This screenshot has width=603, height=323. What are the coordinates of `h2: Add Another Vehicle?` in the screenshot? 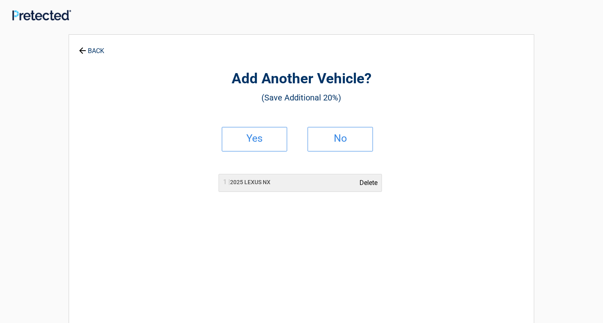 It's located at (301, 79).